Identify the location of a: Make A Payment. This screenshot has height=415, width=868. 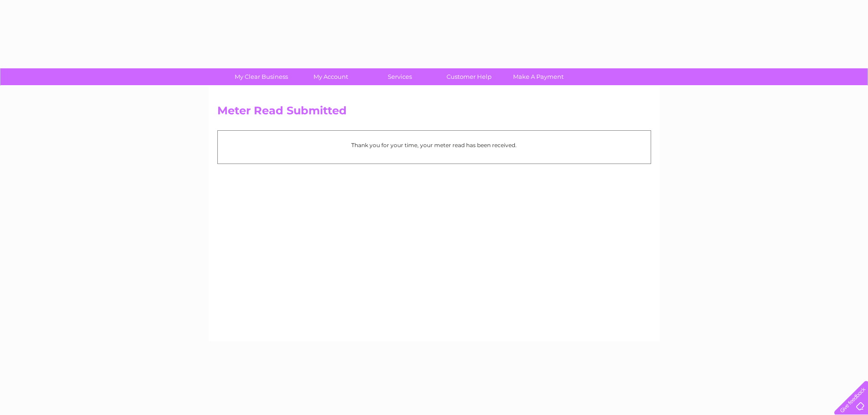
(538, 76).